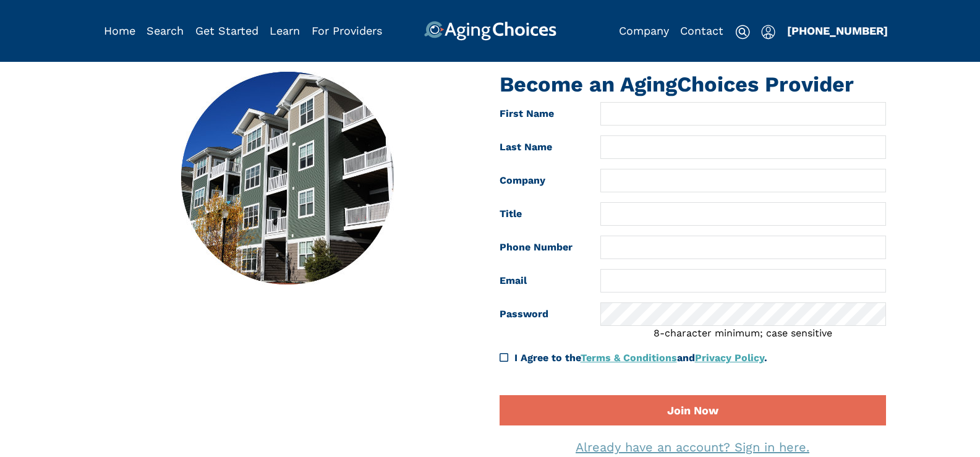 Image resolution: width=980 pixels, height=457 pixels. What do you see at coordinates (227, 30) in the screenshot?
I see `a: Get Started` at bounding box center [227, 30].